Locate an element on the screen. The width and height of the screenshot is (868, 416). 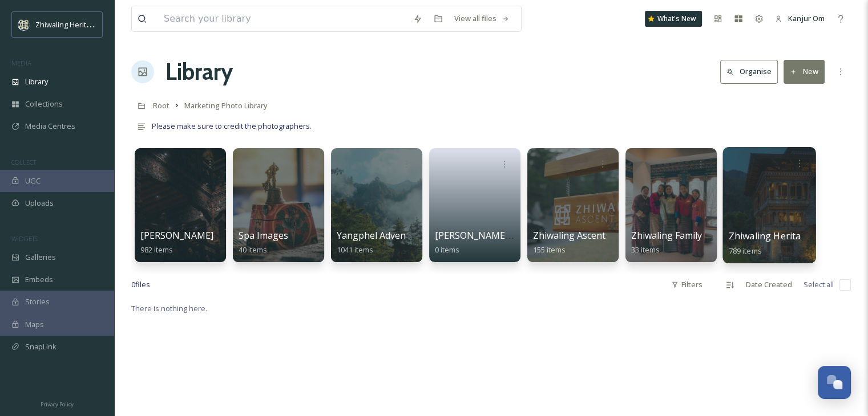
span: Galleries is located at coordinates (41, 258).